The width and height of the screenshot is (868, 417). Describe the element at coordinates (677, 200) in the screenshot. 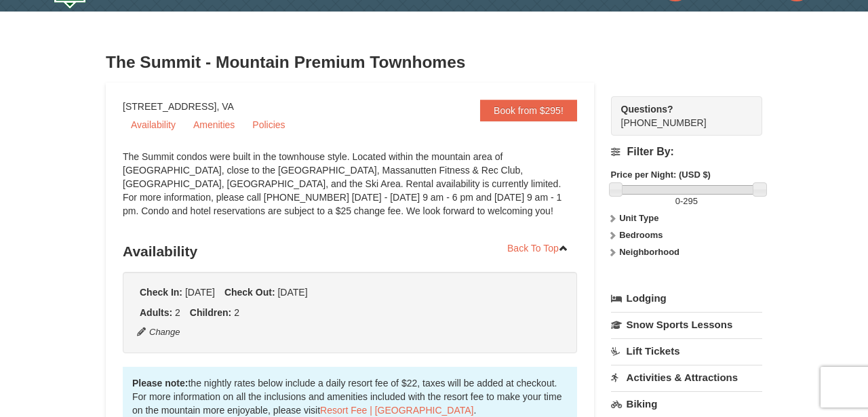

I see `span: 0` at that location.